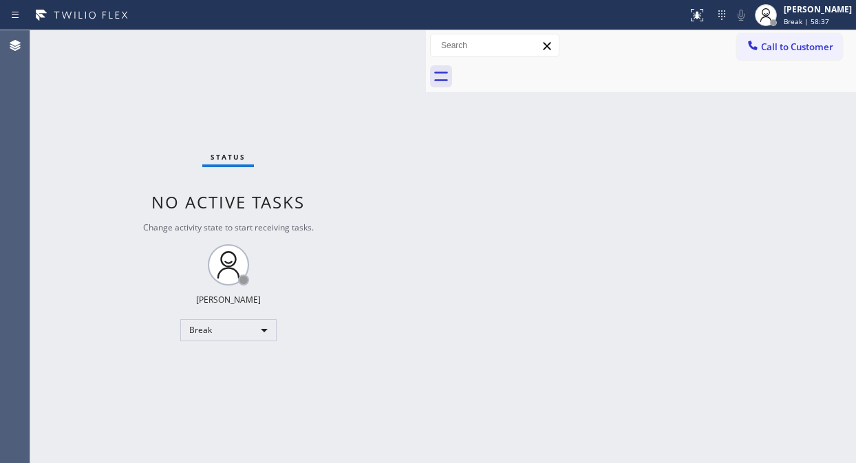 The width and height of the screenshot is (856, 463). What do you see at coordinates (228, 202) in the screenshot?
I see `span: No active tasks` at bounding box center [228, 202].